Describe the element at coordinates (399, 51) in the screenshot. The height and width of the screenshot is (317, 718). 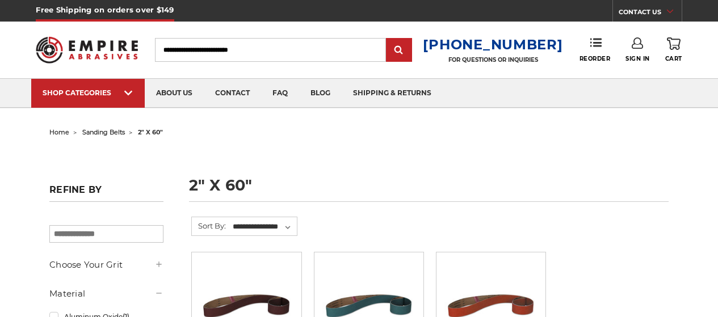
I see `input: Submit` at that location.